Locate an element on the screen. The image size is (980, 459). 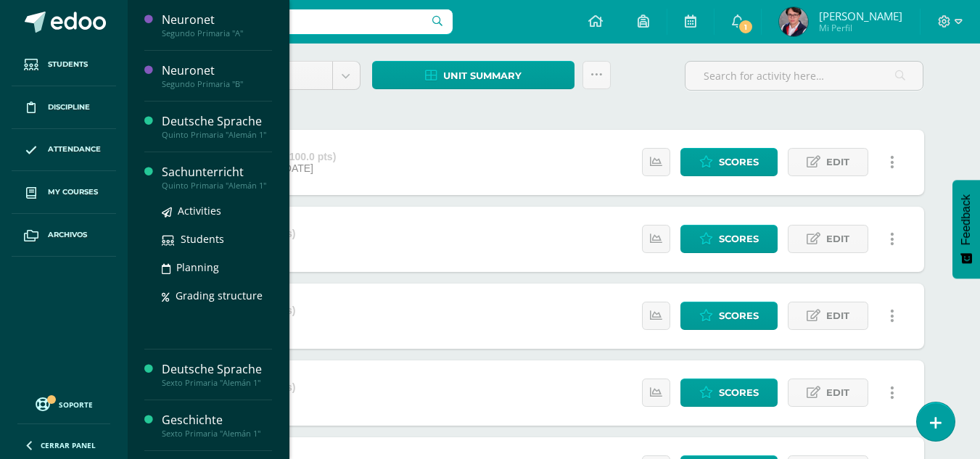
a: Soporte is located at coordinates (64, 403).